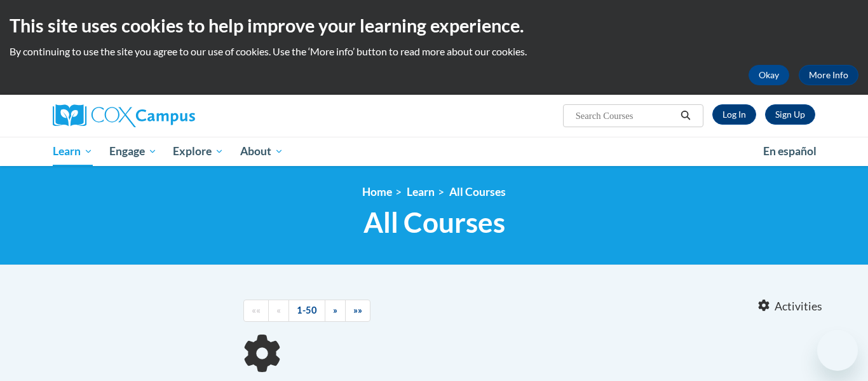 The height and width of the screenshot is (381, 868). What do you see at coordinates (769, 75) in the screenshot?
I see `button: Okay` at bounding box center [769, 75].